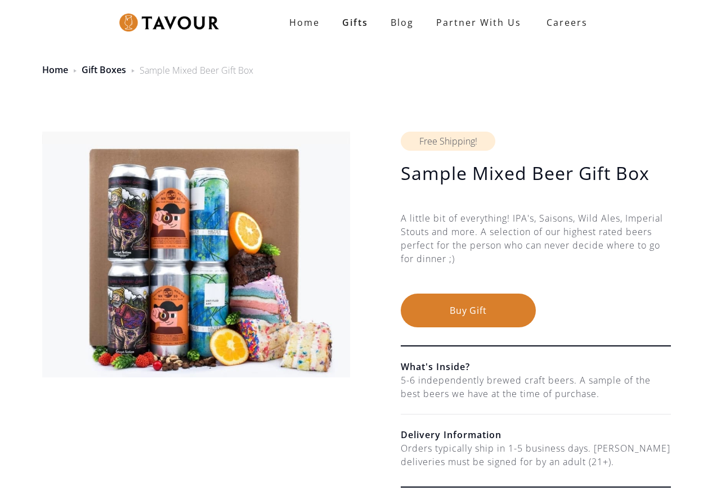 The image size is (712, 491). I want to click on a: Gift Boxes, so click(104, 70).